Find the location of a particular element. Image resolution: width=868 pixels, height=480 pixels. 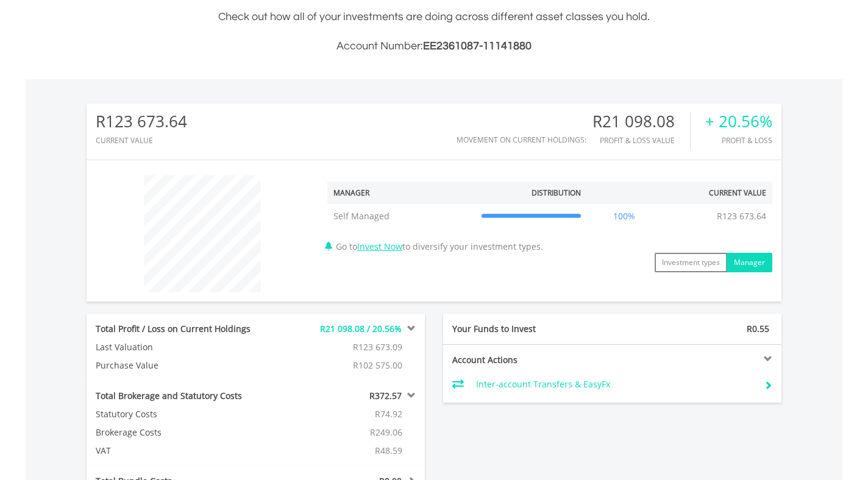

div: R21 098.08 is located at coordinates (641, 122).